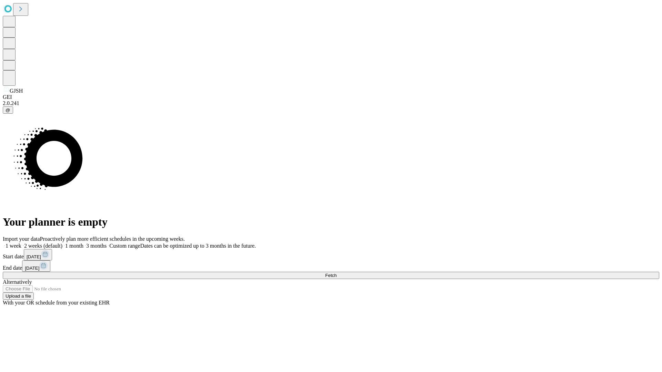 The width and height of the screenshot is (662, 372). What do you see at coordinates (74, 246) in the screenshot?
I see `span: 1 month` at bounding box center [74, 246].